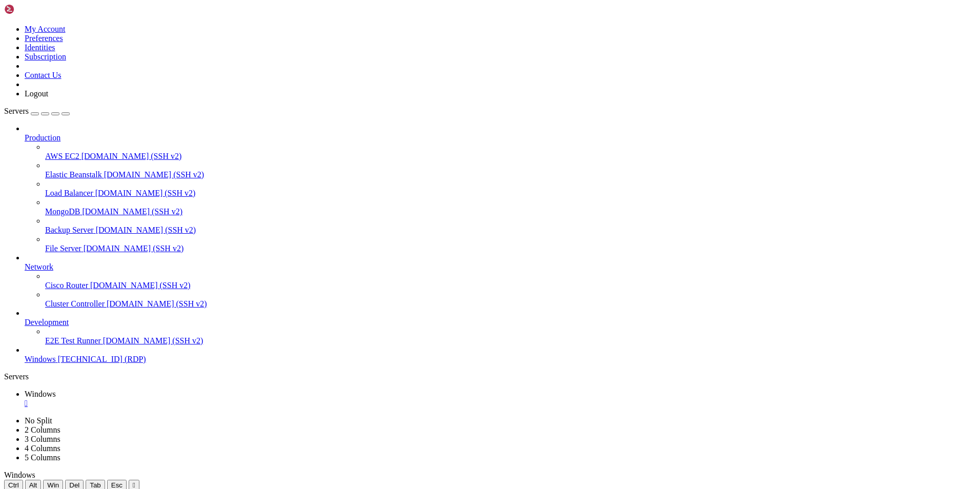  Describe the element at coordinates (39, 266) in the screenshot. I see `span: Network` at that location.